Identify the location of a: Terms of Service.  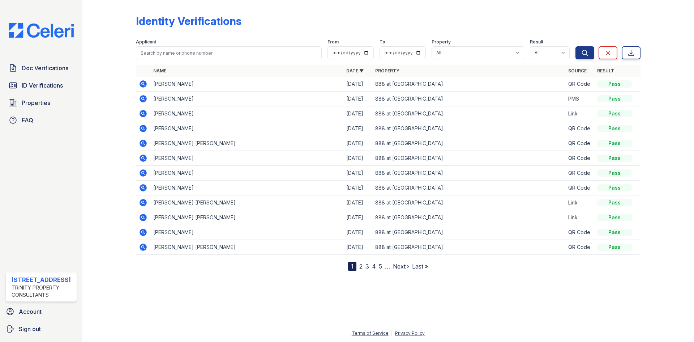
(370, 332).